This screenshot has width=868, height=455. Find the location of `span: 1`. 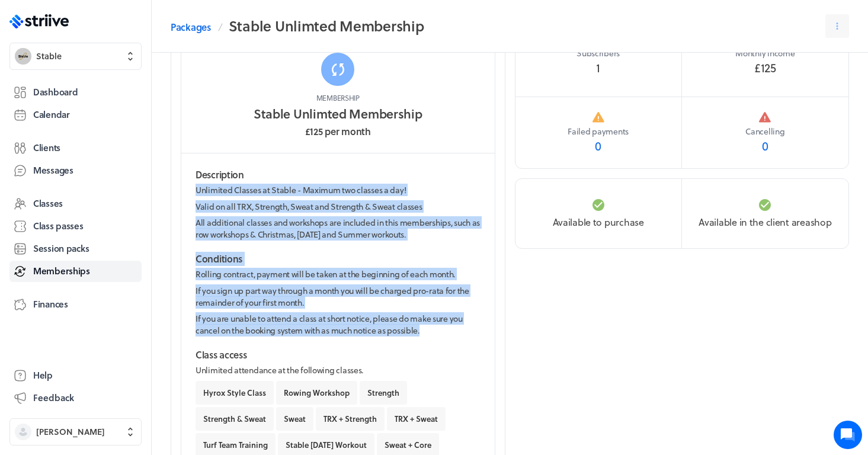

span: 1 is located at coordinates (598, 67).